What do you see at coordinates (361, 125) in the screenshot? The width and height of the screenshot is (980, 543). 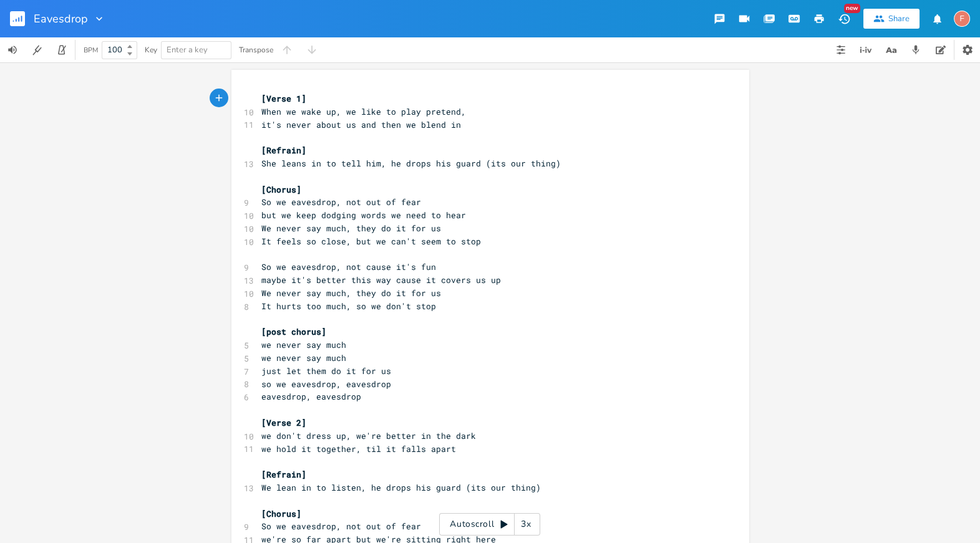 I see `span: it's never about us and then we blend in` at bounding box center [361, 125].